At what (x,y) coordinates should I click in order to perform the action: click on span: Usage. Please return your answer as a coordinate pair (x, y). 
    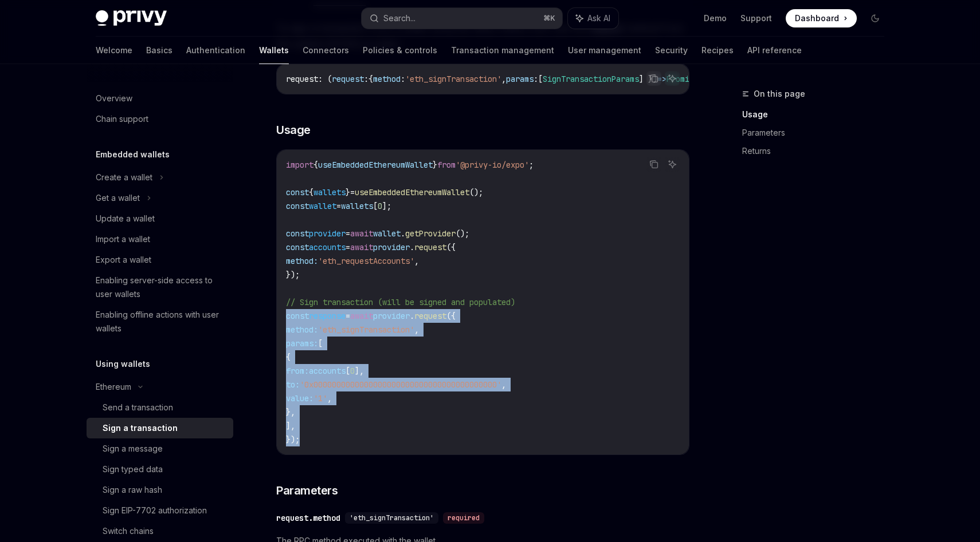
    Looking at the image, I should click on (294, 129).